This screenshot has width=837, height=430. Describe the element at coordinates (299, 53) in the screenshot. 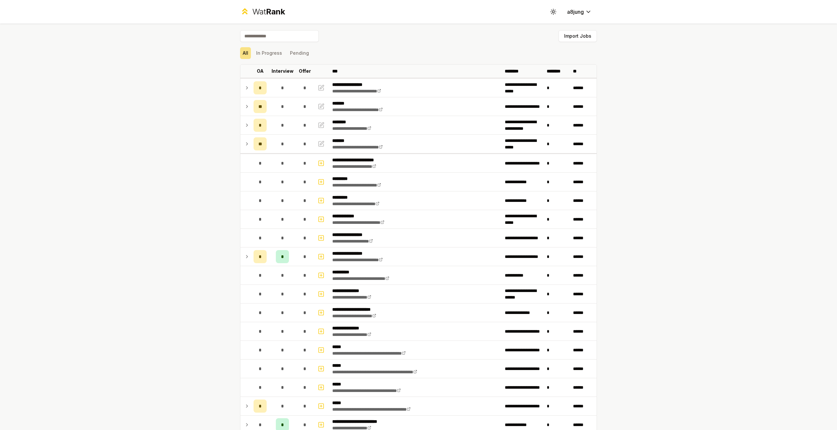

I see `button: Pending` at that location.